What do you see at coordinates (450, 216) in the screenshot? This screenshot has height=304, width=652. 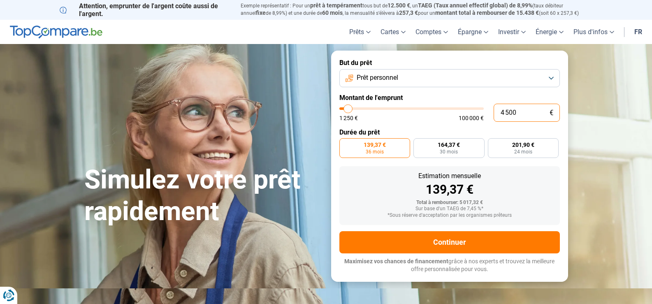 I see `div: *Sous réserve d'acceptation par les organismes prêteurs` at bounding box center [450, 216].